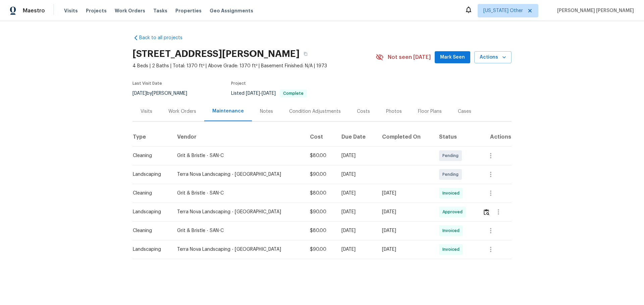 The height and width of the screenshot is (305, 644). Describe the element at coordinates (305, 54) in the screenshot. I see `button: Copy Address` at that location.